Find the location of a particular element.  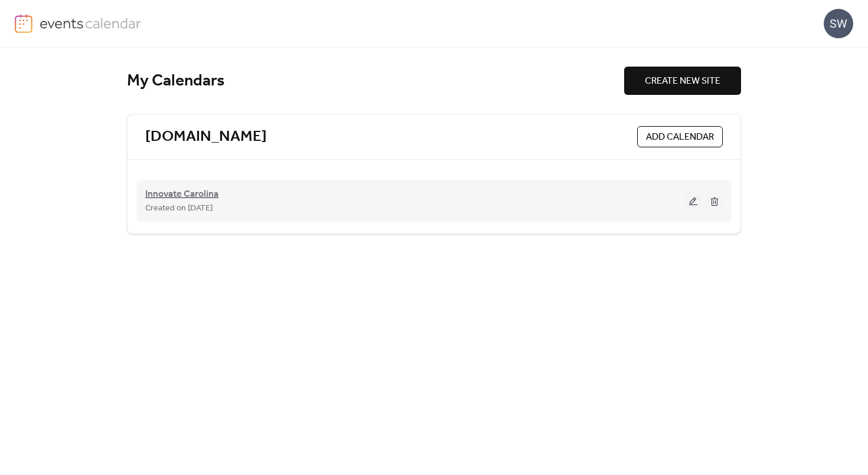

button: ADD CALENDAR is located at coordinates (680, 137).